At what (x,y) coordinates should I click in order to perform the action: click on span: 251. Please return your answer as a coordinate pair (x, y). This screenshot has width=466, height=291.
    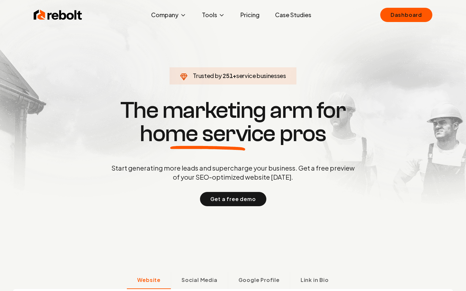
    Looking at the image, I should click on (228, 76).